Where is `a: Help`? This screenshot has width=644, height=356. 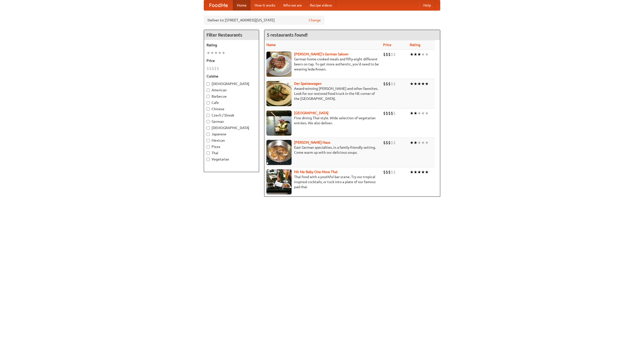
a: Help is located at coordinates (427, 6).